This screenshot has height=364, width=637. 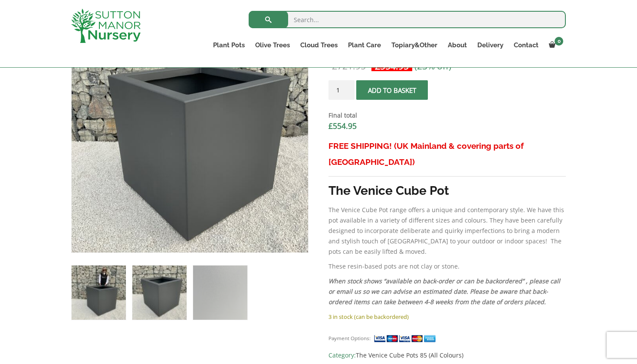 What do you see at coordinates (554, 45) in the screenshot?
I see `a: 0` at bounding box center [554, 45].